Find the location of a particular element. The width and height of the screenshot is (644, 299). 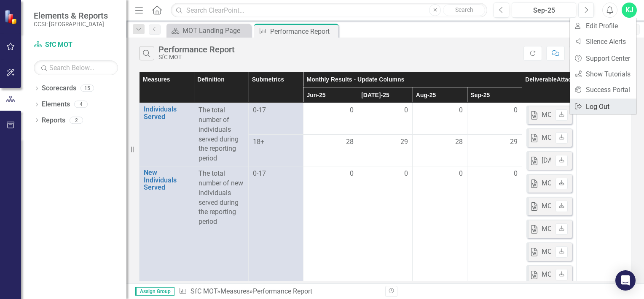

div: Sep-25 is located at coordinates (544, 10).